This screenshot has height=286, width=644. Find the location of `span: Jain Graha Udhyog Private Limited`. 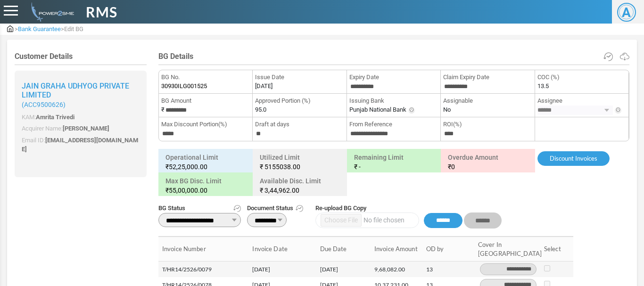

span: Jain Graha Udhyog Private Limited is located at coordinates (75, 90).